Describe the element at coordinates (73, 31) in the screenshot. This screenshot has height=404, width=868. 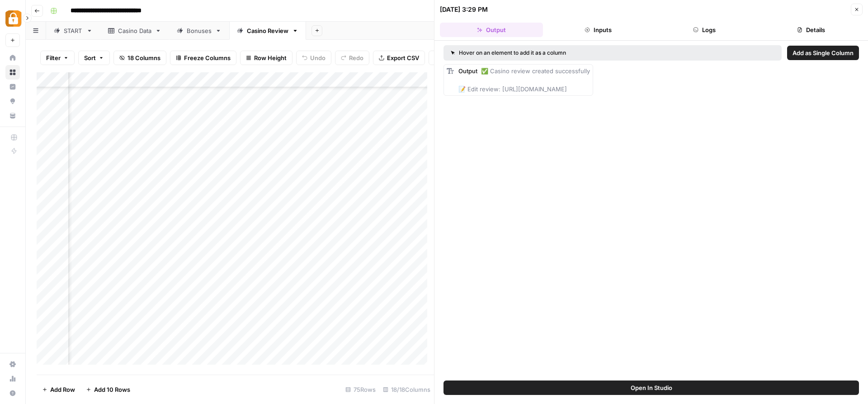
I see `a: START` at that location.